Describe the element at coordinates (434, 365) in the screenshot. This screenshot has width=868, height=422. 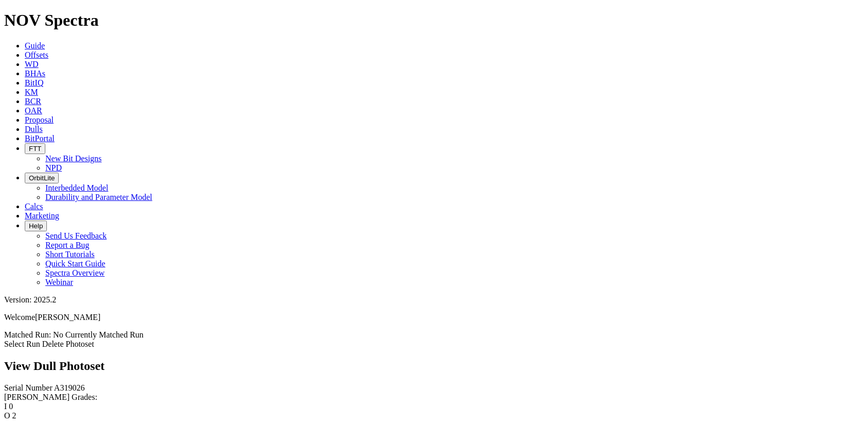
I see `h2: View Dull Photoset` at that location.